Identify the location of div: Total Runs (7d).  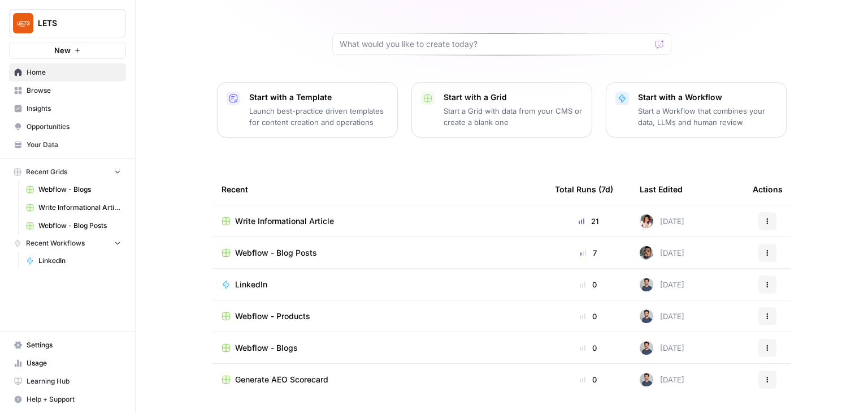
(584, 189).